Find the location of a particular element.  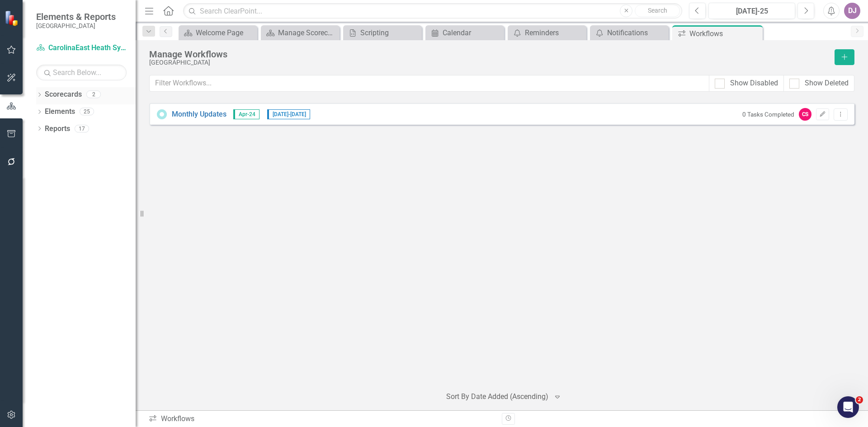

div: CS is located at coordinates (805, 114).